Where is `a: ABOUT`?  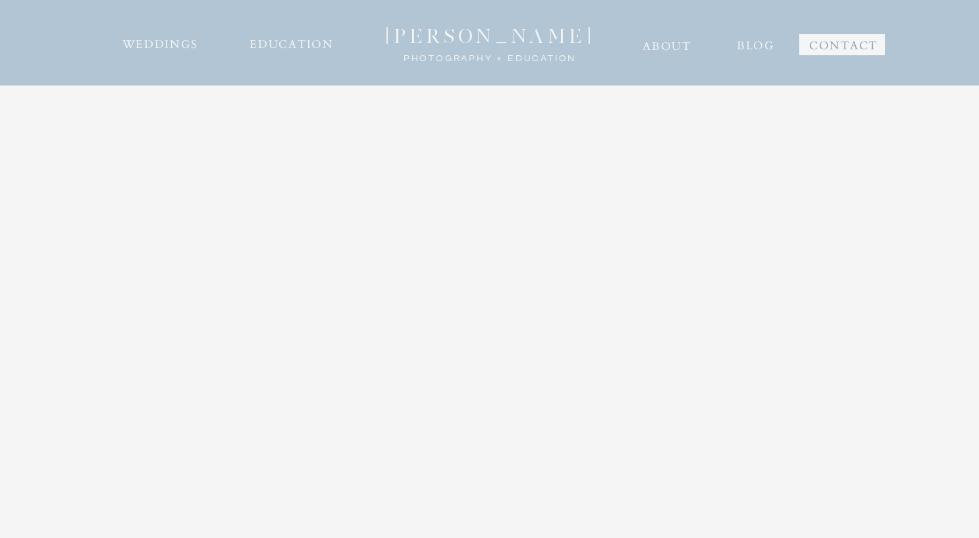 a: ABOUT is located at coordinates (667, 45).